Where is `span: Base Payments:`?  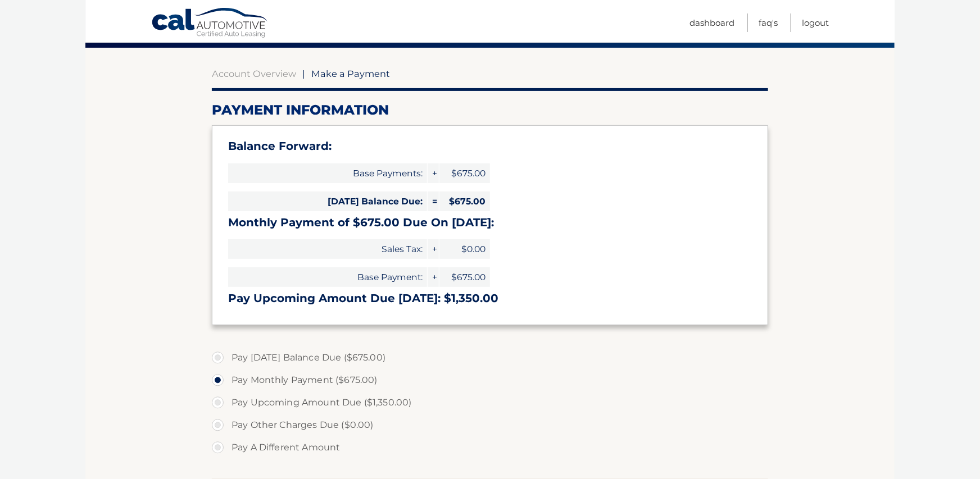
span: Base Payments: is located at coordinates (327, 173).